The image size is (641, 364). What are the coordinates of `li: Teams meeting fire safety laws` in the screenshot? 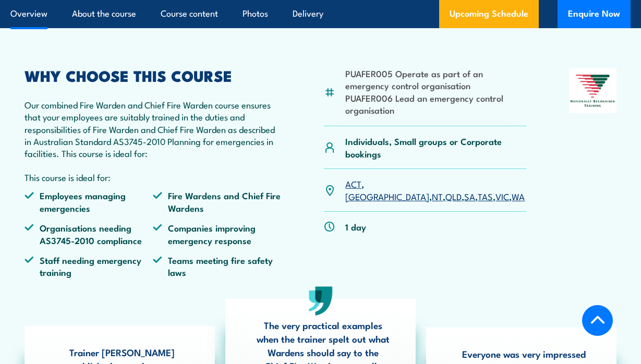 It's located at (217, 266).